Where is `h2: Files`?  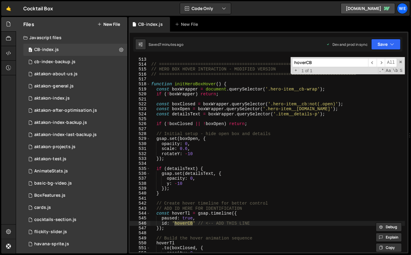
h2: Files is located at coordinates (29, 24).